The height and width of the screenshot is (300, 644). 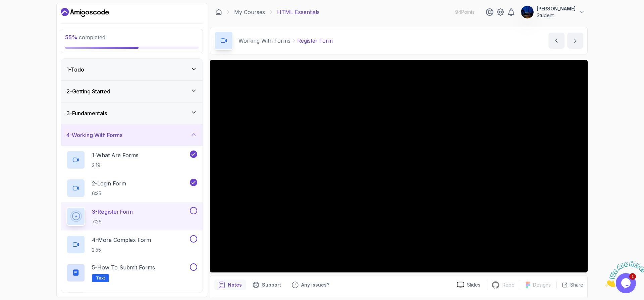 I want to click on p: 7:26, so click(x=112, y=222).